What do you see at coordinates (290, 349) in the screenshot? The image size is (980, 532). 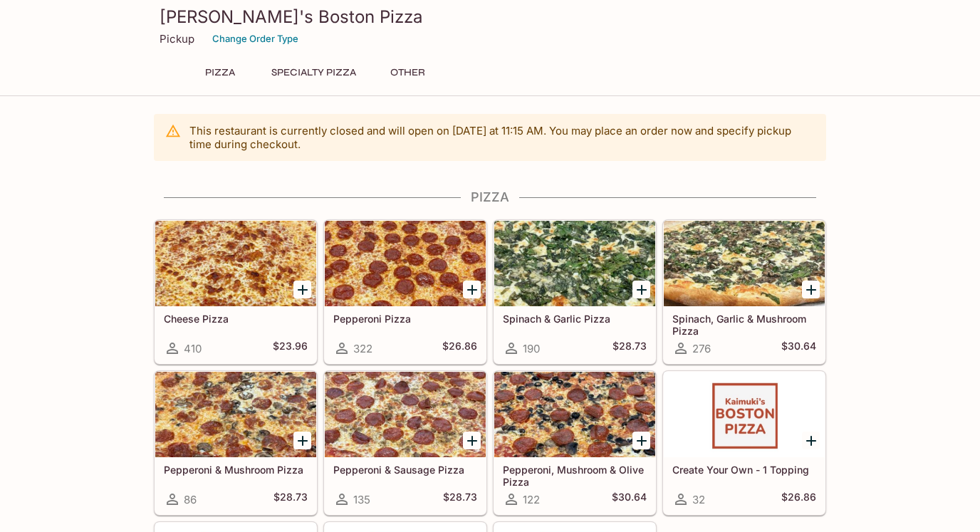 I see `h5: $23.96` at bounding box center [290, 349].